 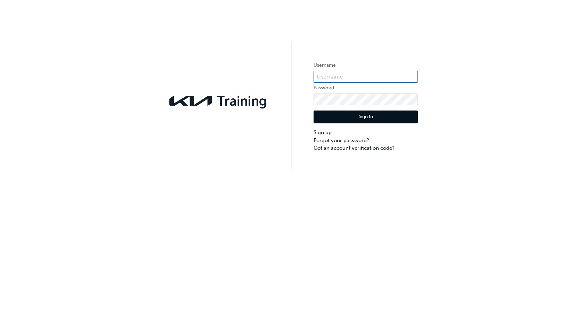 I want to click on a: Got an account verification code?, so click(x=366, y=148).